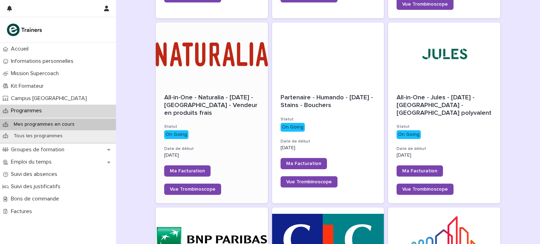 This screenshot has width=540, height=244. I want to click on p: Mes programmes en cours, so click(44, 124).